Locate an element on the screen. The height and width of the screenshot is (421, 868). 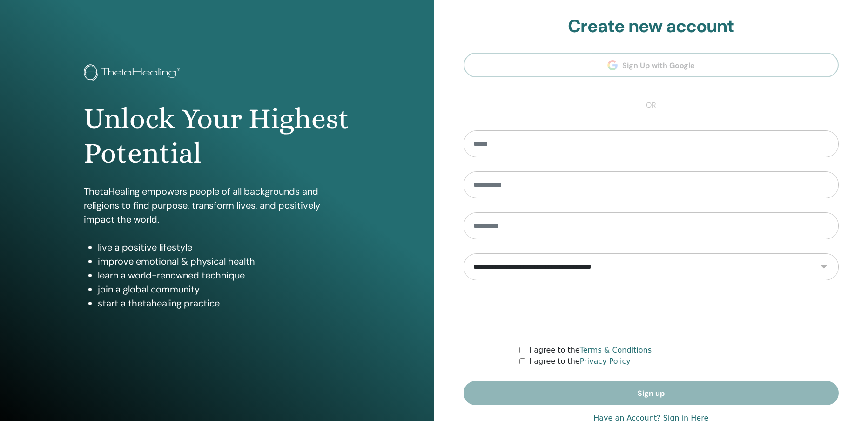
span: or is located at coordinates (651, 105).